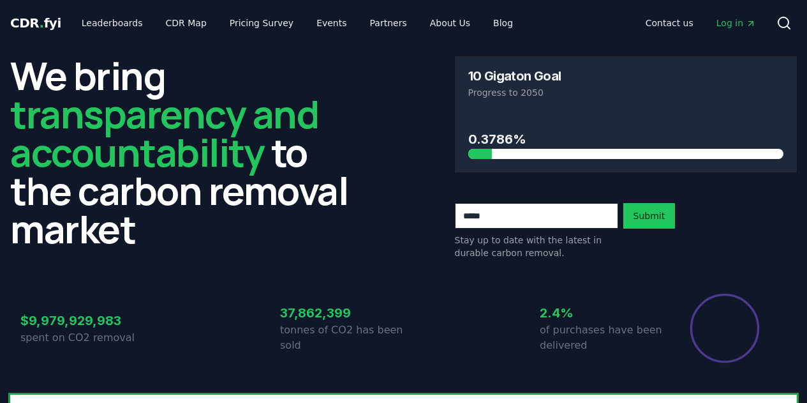  What do you see at coordinates (164, 133) in the screenshot?
I see `span: transparency and accountability` at bounding box center [164, 133].